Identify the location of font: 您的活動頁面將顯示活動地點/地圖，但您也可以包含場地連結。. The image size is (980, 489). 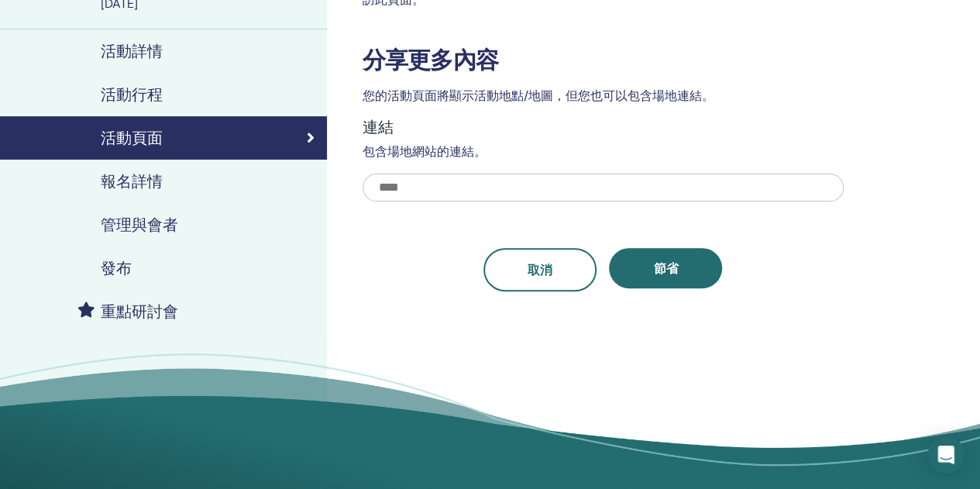
(538, 95).